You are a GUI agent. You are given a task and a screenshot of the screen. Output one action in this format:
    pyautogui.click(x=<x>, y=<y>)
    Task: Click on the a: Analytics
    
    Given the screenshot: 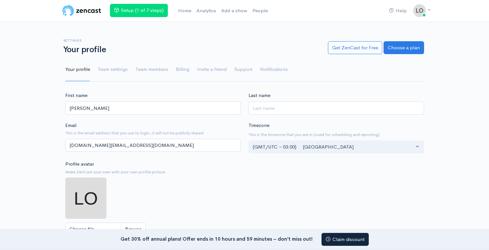 What is the action you would take?
    pyautogui.click(x=206, y=11)
    